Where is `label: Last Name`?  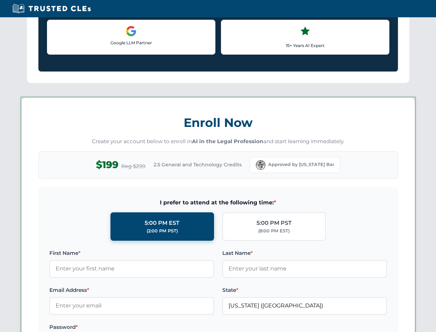 label: Last Name is located at coordinates (305, 253).